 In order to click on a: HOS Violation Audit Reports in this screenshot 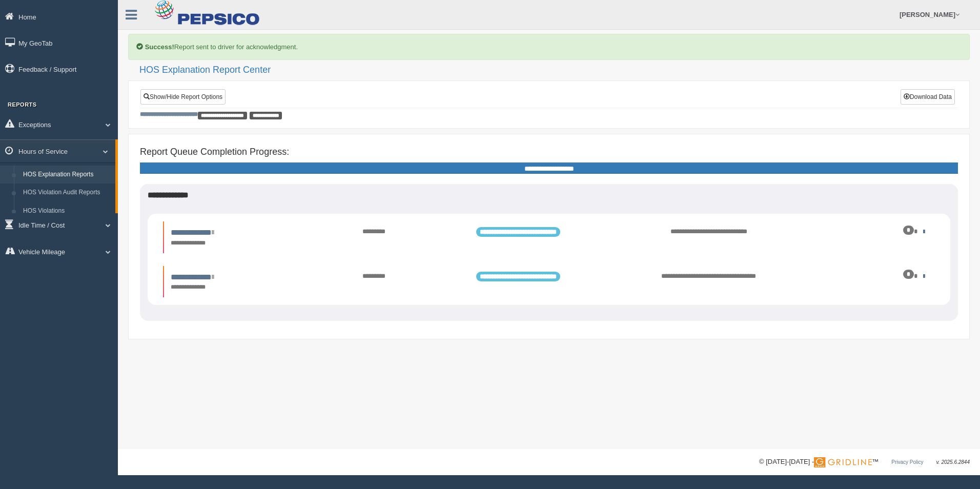, I will do `click(67, 193)`.